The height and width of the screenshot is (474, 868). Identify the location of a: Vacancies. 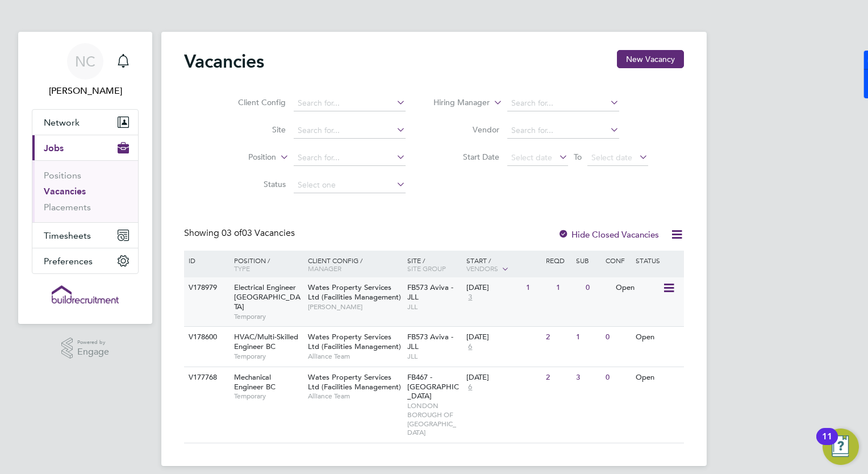
(65, 191).